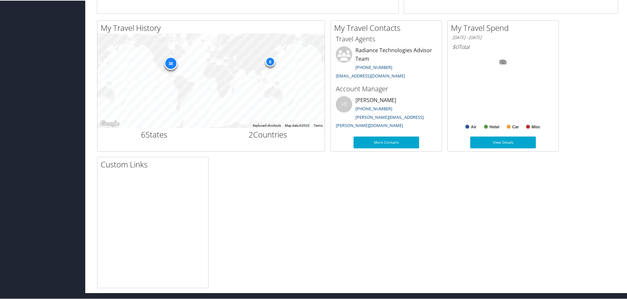 The width and height of the screenshot is (627, 299). I want to click on button: Keyboard shortcuts, so click(267, 125).